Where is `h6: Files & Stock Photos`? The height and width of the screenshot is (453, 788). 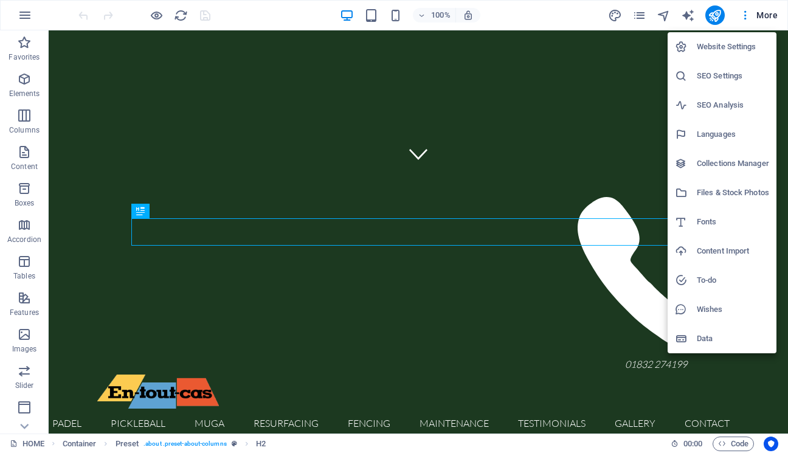 h6: Files & Stock Photos is located at coordinates (733, 193).